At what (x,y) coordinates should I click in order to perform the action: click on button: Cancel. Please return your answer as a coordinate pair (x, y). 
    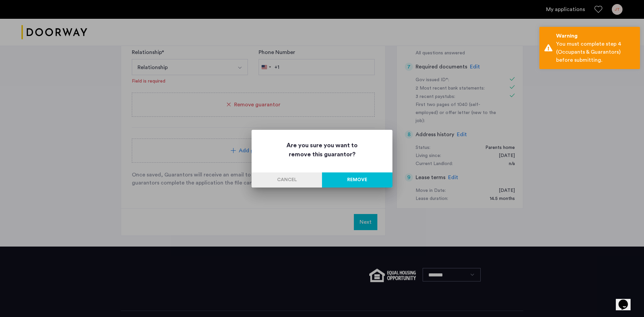
    Looking at the image, I should click on (287, 180).